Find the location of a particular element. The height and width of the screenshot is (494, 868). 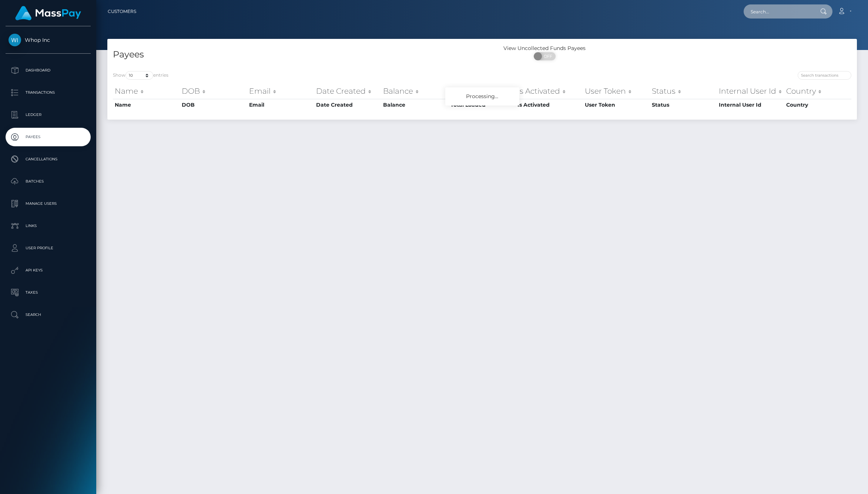

select: Showentries is located at coordinates (139, 75).